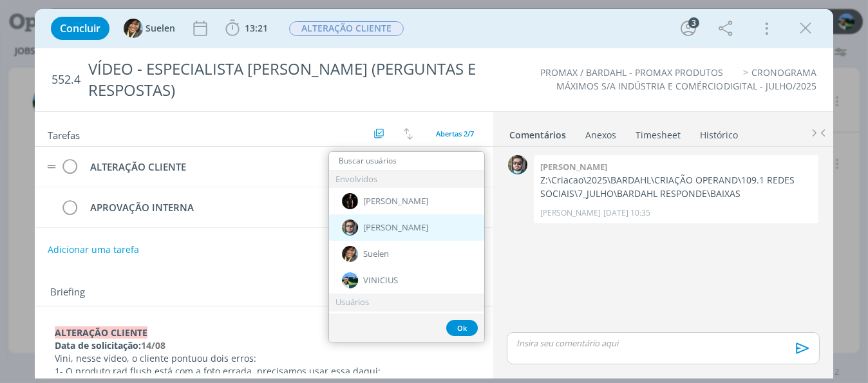 This screenshot has height=383, width=868. Describe the element at coordinates (219, 208) in the screenshot. I see `div: APROVAÇÃO INTERNA` at that location.